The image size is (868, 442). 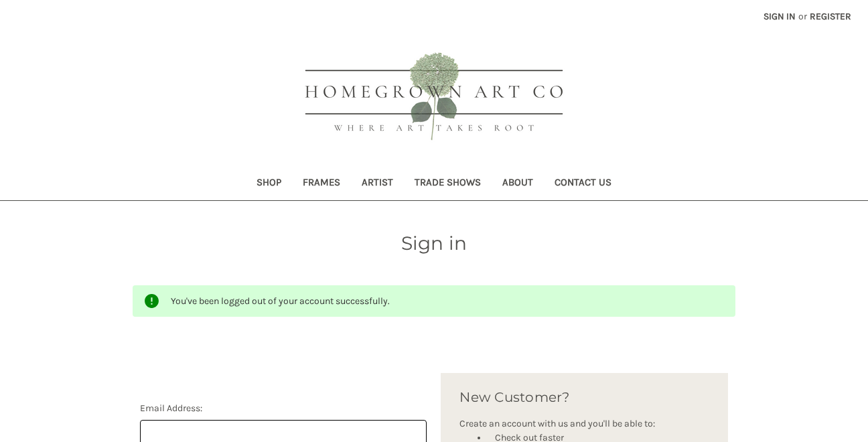 I want to click on a: Contact Us, so click(x=583, y=184).